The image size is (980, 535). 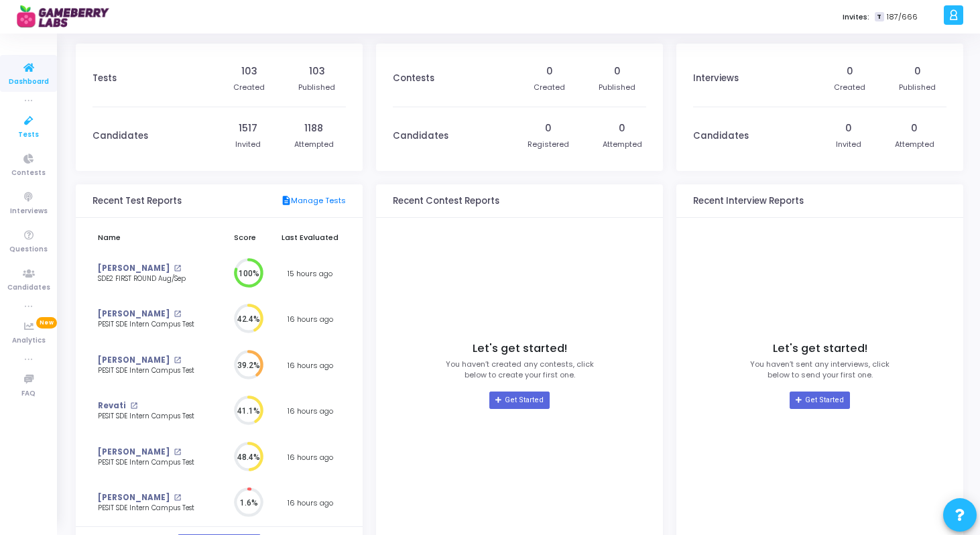 What do you see at coordinates (446, 201) in the screenshot?
I see `h3: Recent Contest Reports` at bounding box center [446, 201].